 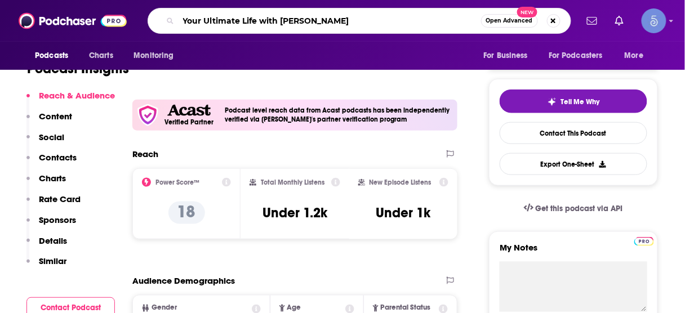 What do you see at coordinates (73, 21) in the screenshot?
I see `img: Podchaser - Follow, Share and Rate Podcasts` at bounding box center [73, 21].